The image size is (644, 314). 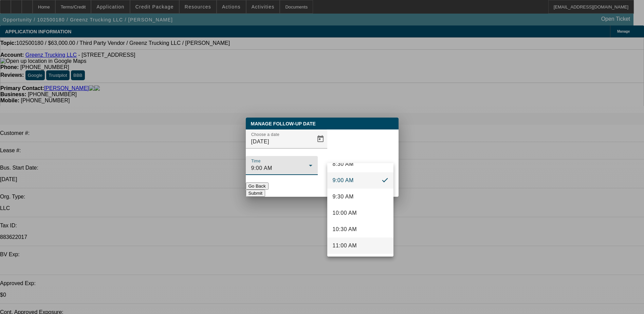 I want to click on span: 9:00 AM, so click(x=343, y=180).